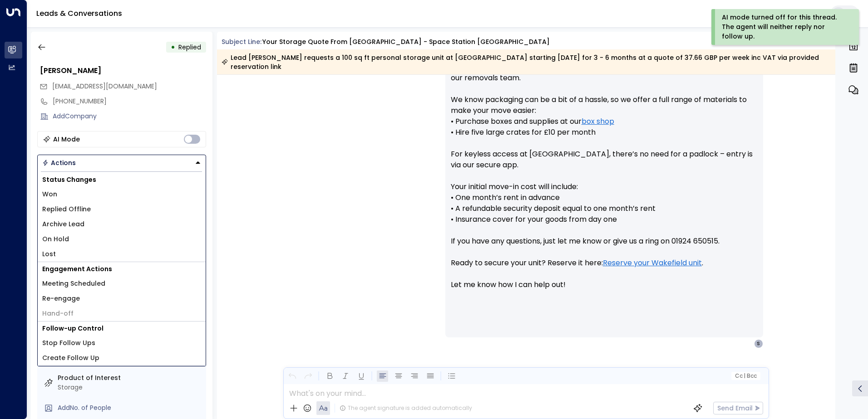 This screenshot has width=868, height=419. Describe the element at coordinates (79, 13) in the screenshot. I see `a: Leads & Conversations` at that location.